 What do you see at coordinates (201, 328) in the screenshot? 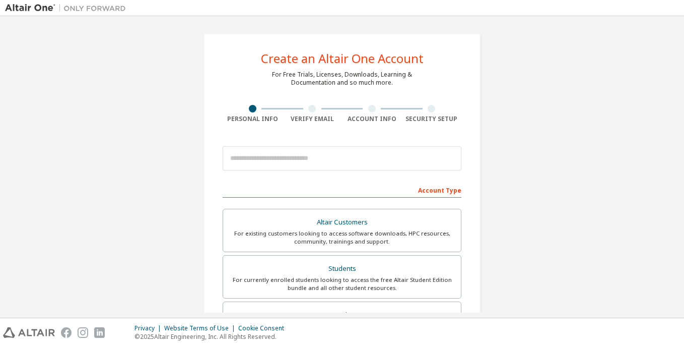
I see `div: Website Terms of Use` at bounding box center [201, 328].